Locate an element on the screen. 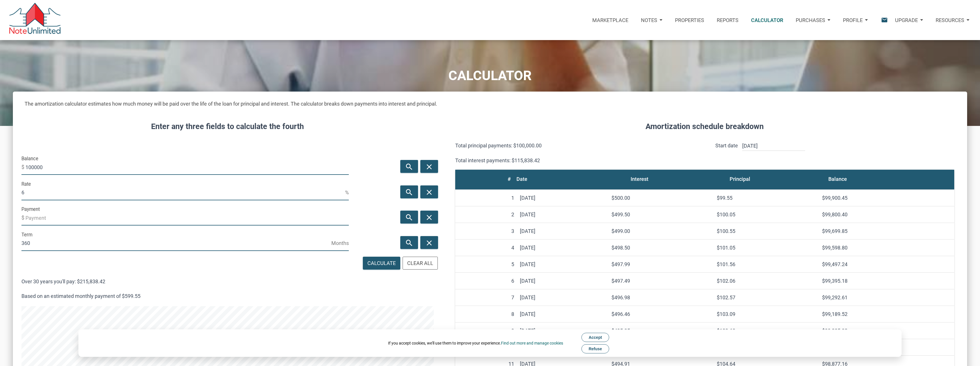  button: Refuse is located at coordinates (596, 349).